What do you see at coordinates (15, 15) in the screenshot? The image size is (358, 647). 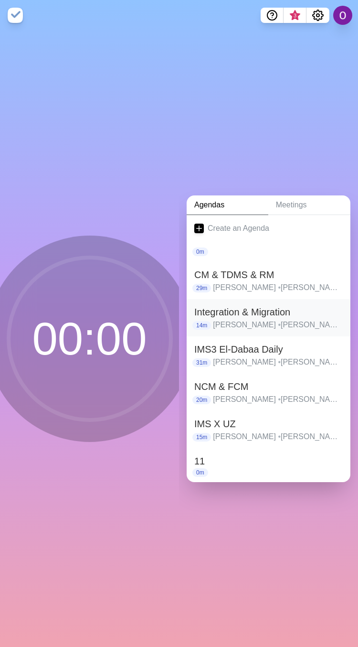 I see `img: timeblocks logo` at bounding box center [15, 15].